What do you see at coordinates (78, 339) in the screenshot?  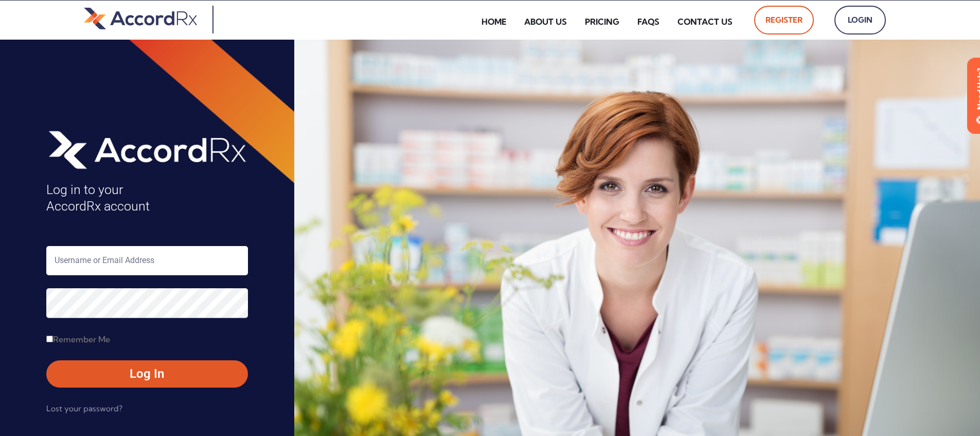 I see `label: Remember Me` at bounding box center [78, 339].